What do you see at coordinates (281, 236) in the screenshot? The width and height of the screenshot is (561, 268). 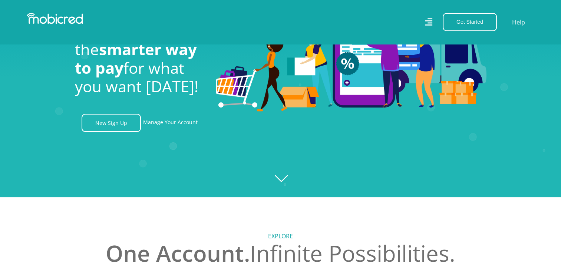 I see `h5: Explore` at bounding box center [281, 236].